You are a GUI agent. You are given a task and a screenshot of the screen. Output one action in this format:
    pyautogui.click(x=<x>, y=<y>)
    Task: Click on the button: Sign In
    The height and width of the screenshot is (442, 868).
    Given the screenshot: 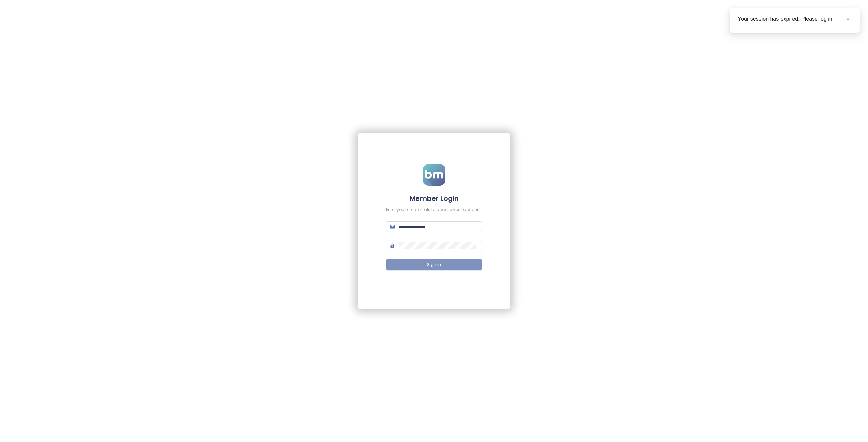 What is the action you would take?
    pyautogui.click(x=434, y=265)
    